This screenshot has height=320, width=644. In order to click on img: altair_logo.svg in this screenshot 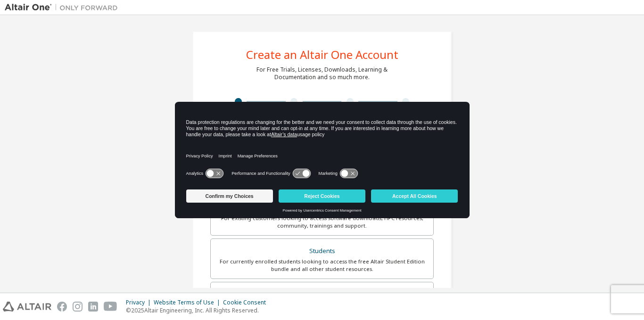, I will do `click(27, 307)`.